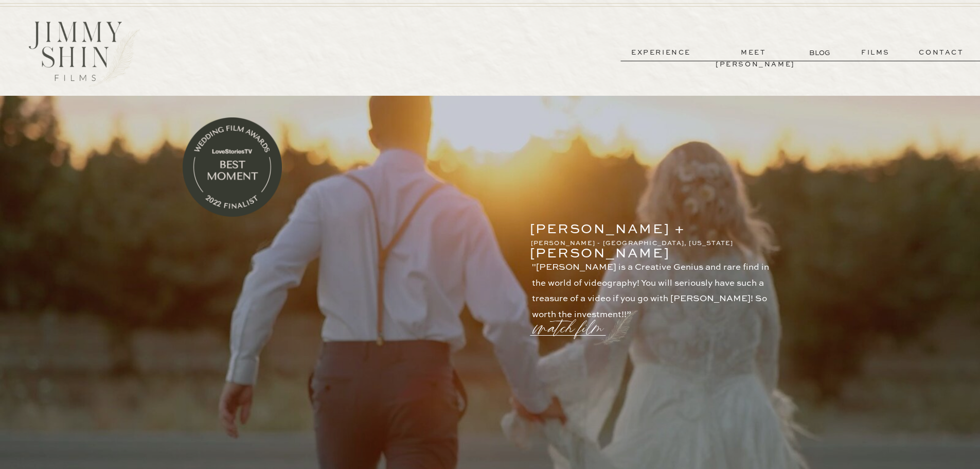 The height and width of the screenshot is (469, 980). Describe the element at coordinates (661, 53) in the screenshot. I see `a: experience` at that location.